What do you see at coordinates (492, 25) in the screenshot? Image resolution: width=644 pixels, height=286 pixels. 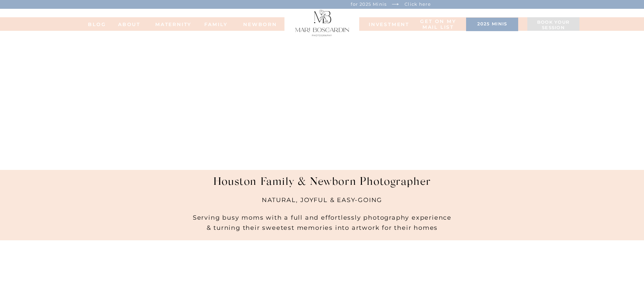 I see `h3: 2025 minis` at bounding box center [492, 25].